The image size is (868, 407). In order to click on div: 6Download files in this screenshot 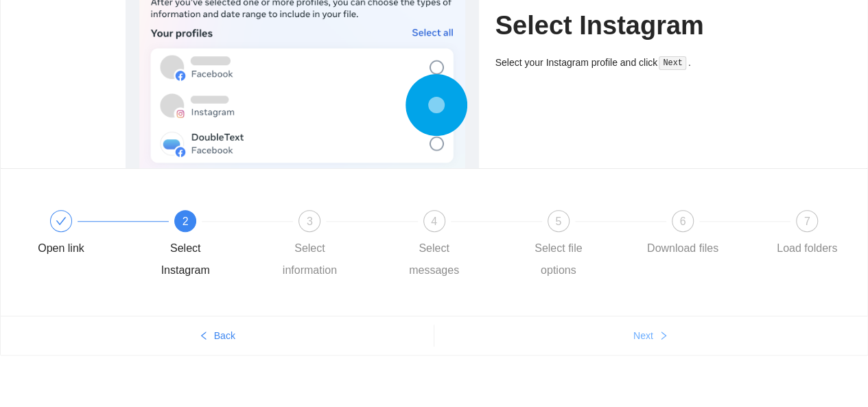, I will do `click(705, 235)`.